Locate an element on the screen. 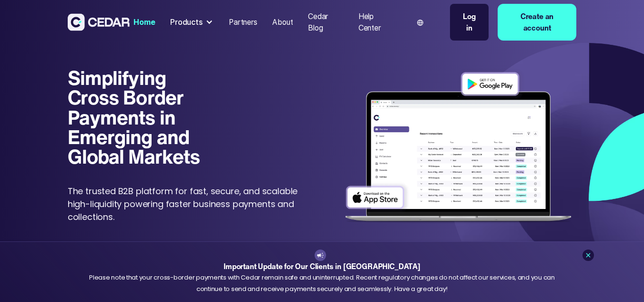 This screenshot has width=644, height=302. a: Log in is located at coordinates (469, 22).